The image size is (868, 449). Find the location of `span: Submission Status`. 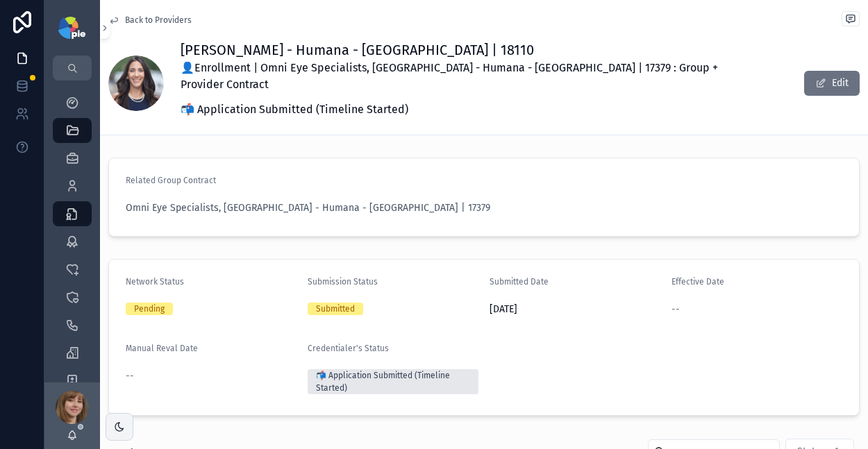

span: Submission Status is located at coordinates (342, 281).